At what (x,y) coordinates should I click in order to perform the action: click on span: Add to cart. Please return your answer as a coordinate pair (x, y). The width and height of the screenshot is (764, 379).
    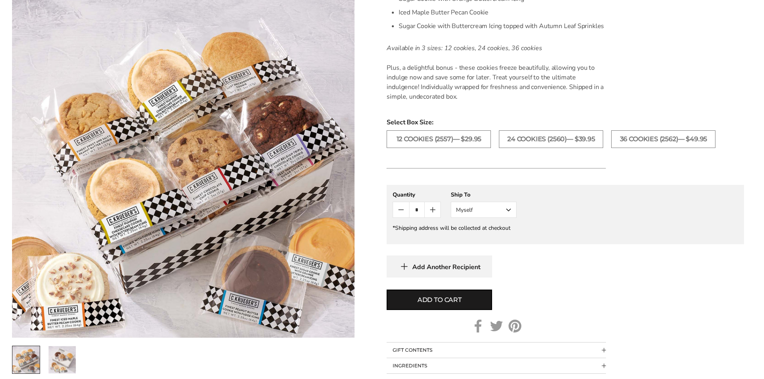
    Looking at the image, I should click on (439, 300).